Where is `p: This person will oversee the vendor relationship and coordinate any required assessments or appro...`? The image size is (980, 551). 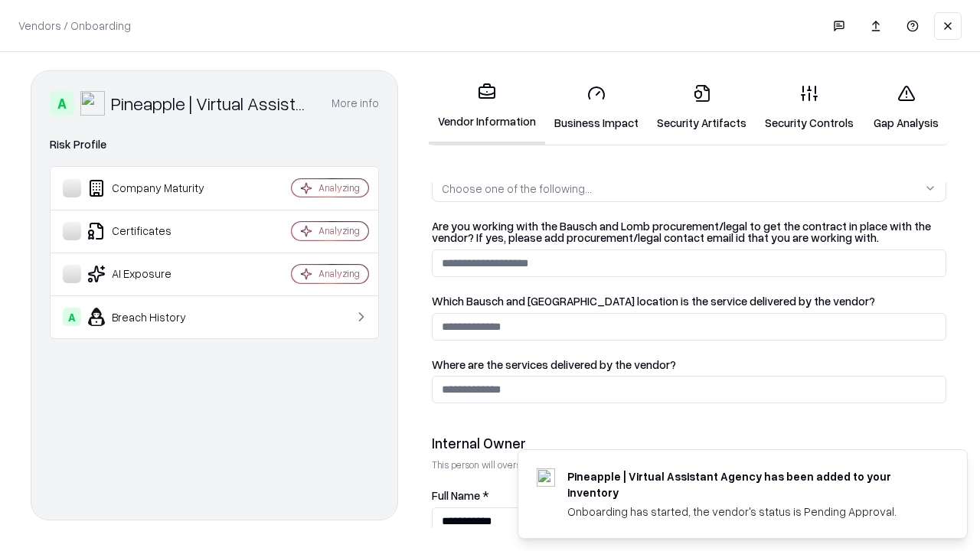 p: This person will oversee the vendor relationship and coordinate any required assessments or appro... is located at coordinates (689, 464).